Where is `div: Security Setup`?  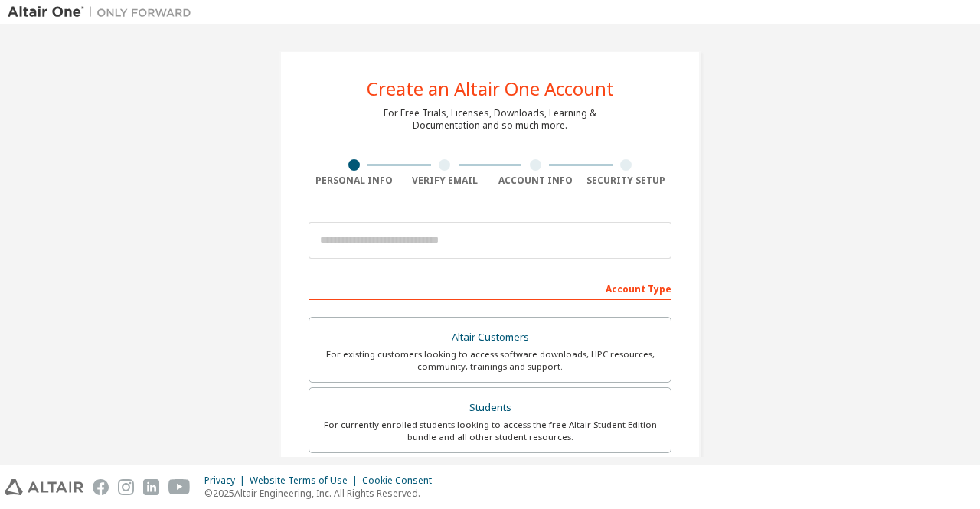 div: Security Setup is located at coordinates (626, 181).